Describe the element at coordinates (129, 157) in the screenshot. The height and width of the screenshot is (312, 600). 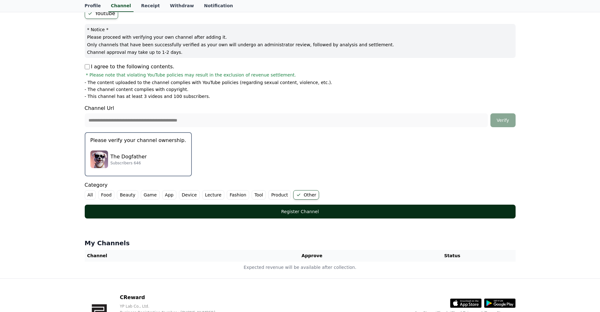
I see `p: The Dogfather` at that location.